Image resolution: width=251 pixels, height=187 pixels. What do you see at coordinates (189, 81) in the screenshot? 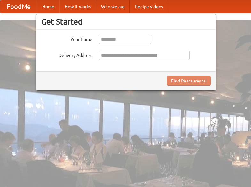
I see `button: Find Restaurants!` at bounding box center [189, 81].